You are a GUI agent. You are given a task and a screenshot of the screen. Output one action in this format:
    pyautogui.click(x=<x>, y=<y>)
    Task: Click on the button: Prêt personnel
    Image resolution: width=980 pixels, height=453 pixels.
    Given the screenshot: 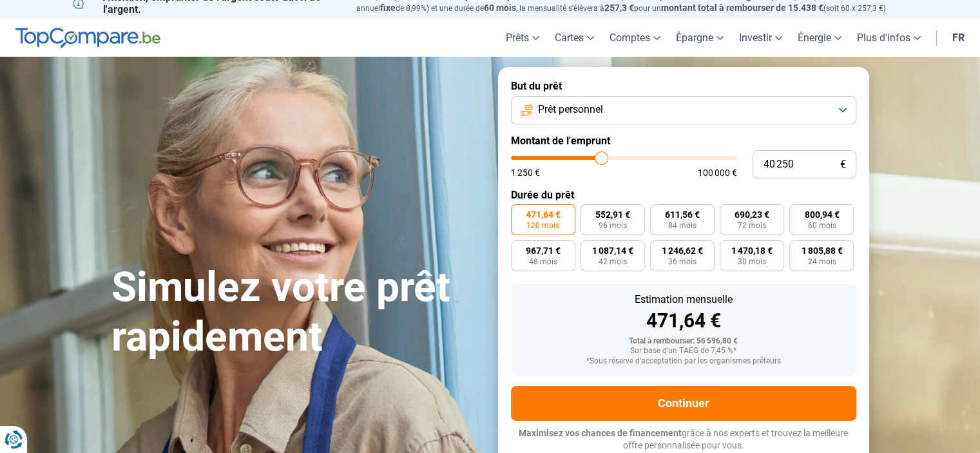 What is the action you would take?
    pyautogui.click(x=683, y=110)
    